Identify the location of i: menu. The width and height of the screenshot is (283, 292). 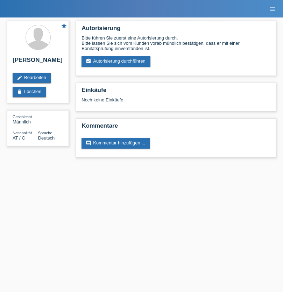
(272, 9).